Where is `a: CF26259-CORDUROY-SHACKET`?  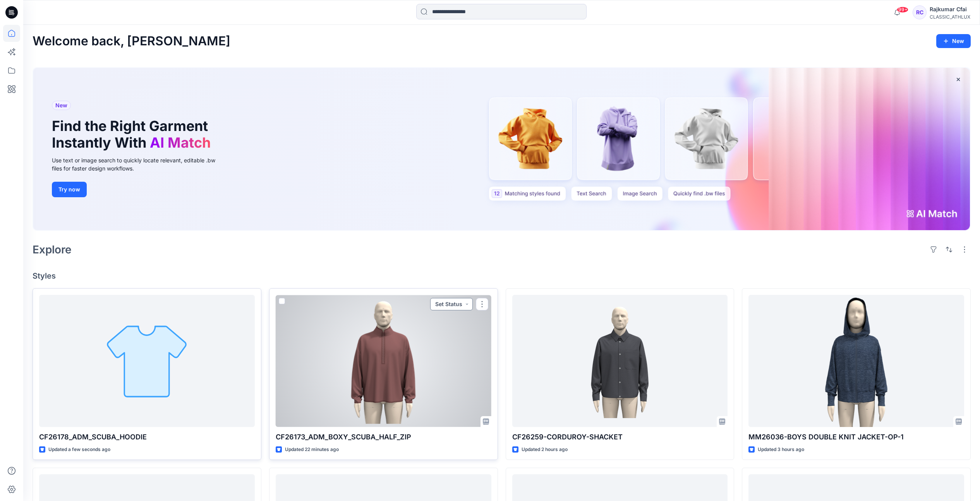 a: CF26259-CORDUROY-SHACKET is located at coordinates (620, 361).